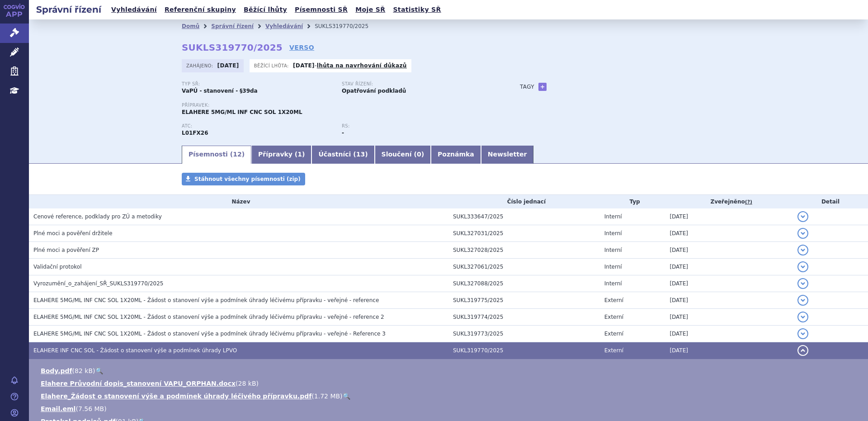 This screenshot has width=868, height=421. I want to click on td: SUKL319770/2025, so click(524, 351).